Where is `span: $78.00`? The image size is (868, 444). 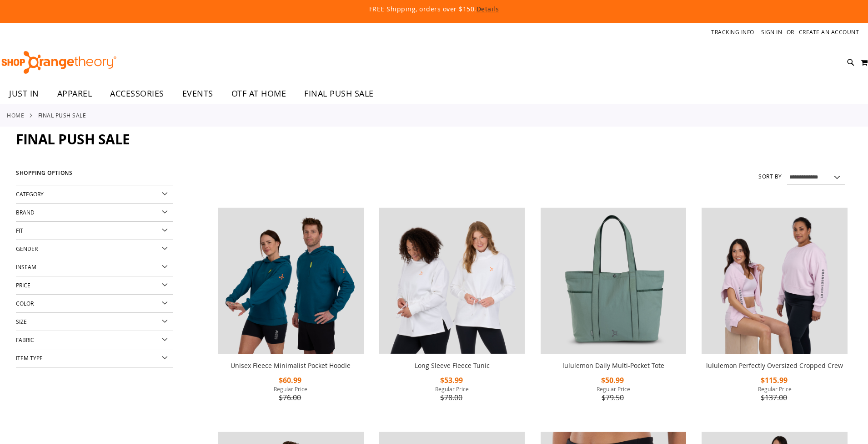 span: $78.00 is located at coordinates (452, 397).